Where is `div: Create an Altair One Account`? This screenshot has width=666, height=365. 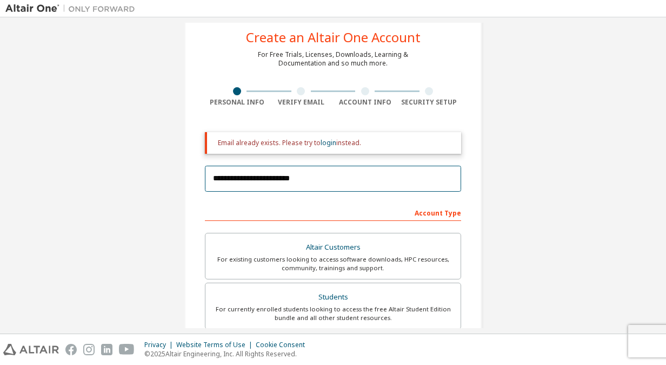
div: Create an Altair One Account is located at coordinates (333, 37).